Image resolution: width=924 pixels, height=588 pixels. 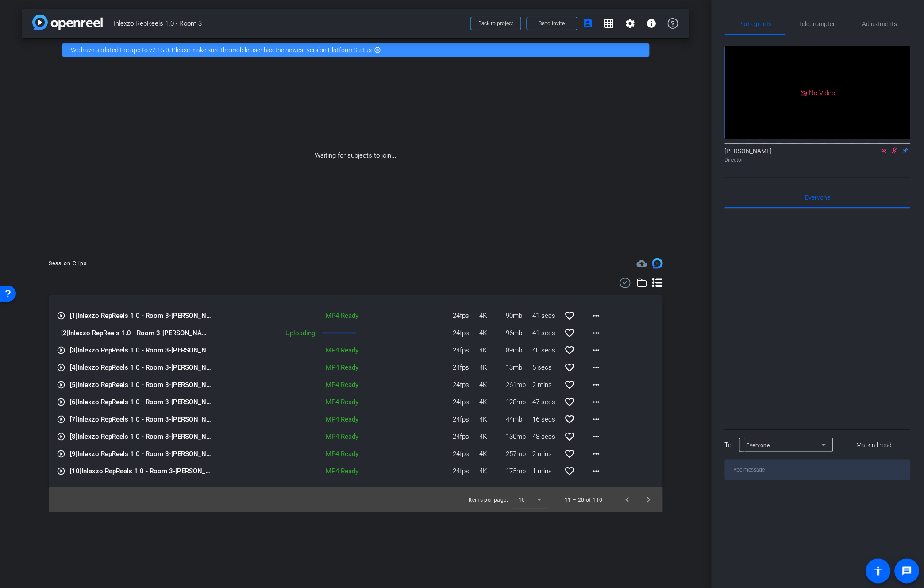 I want to click on span: Mark all read, so click(x=874, y=445).